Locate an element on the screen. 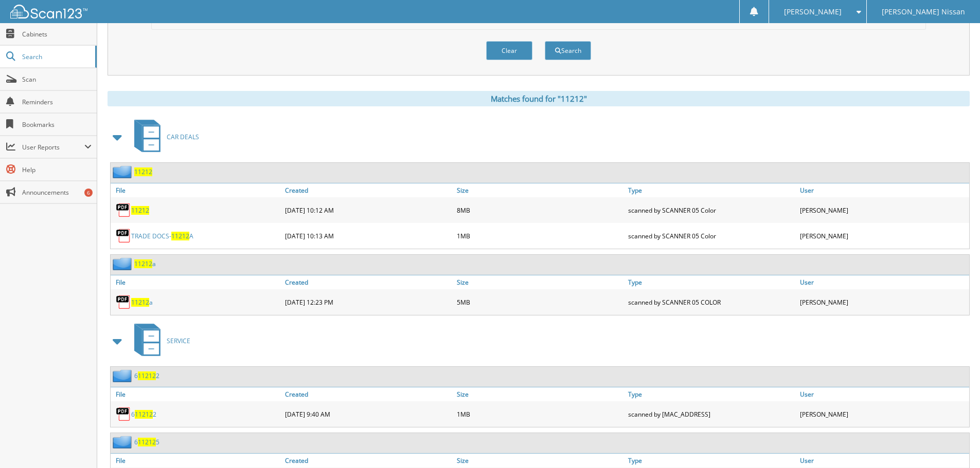 Image resolution: width=980 pixels, height=468 pixels. span: Announcements is located at coordinates (56, 192).